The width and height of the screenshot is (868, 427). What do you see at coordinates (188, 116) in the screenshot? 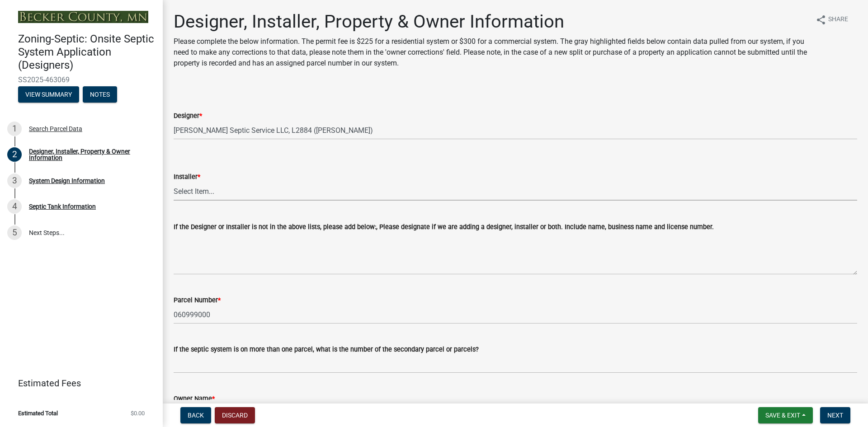
I see `label: Designer` at bounding box center [188, 116].